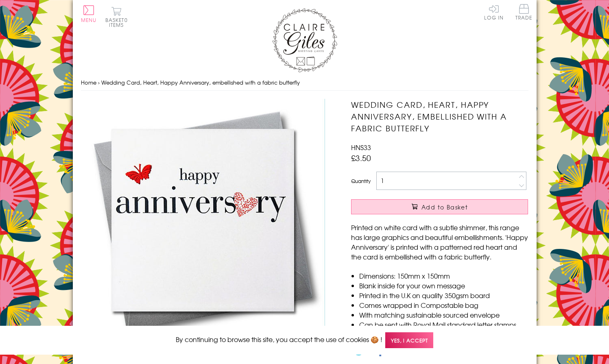 This screenshot has height=364, width=609. I want to click on span: Yes, I accept, so click(409, 340).